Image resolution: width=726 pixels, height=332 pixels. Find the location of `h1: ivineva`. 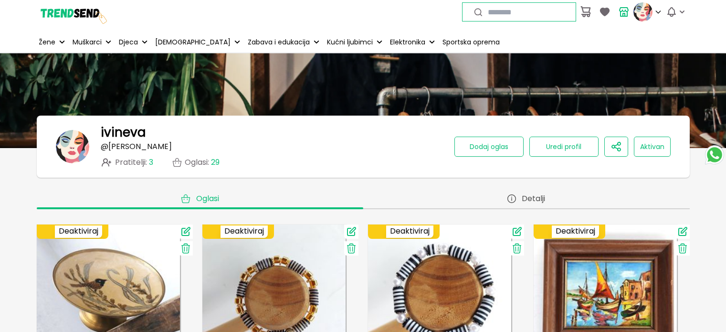

h1: ivineva is located at coordinates (123, 132).